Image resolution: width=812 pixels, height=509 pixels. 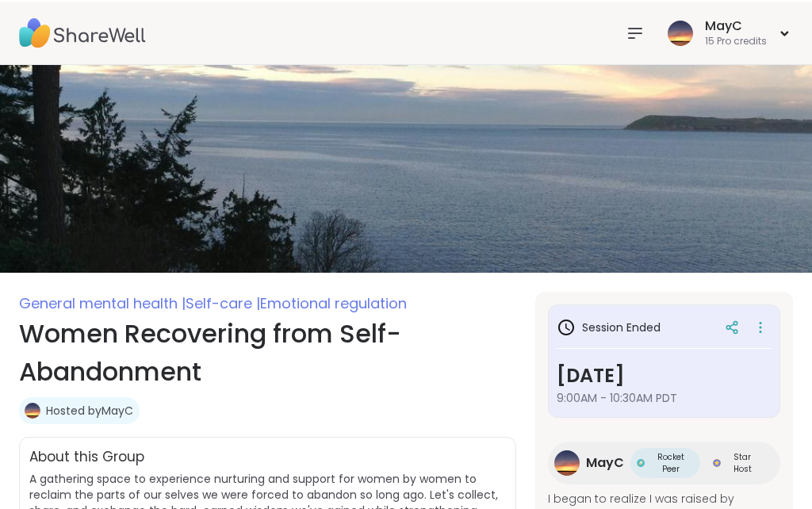 What do you see at coordinates (641, 462) in the screenshot?
I see `img: Rocket Peer` at bounding box center [641, 462].